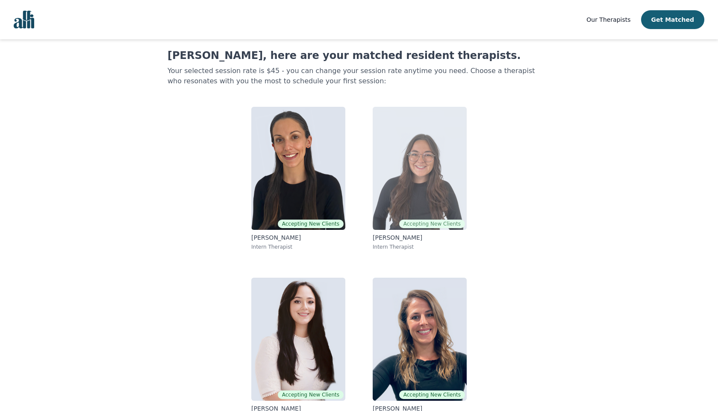 This screenshot has height=411, width=718. What do you see at coordinates (673, 20) in the screenshot?
I see `button: Get Matched` at bounding box center [673, 20].